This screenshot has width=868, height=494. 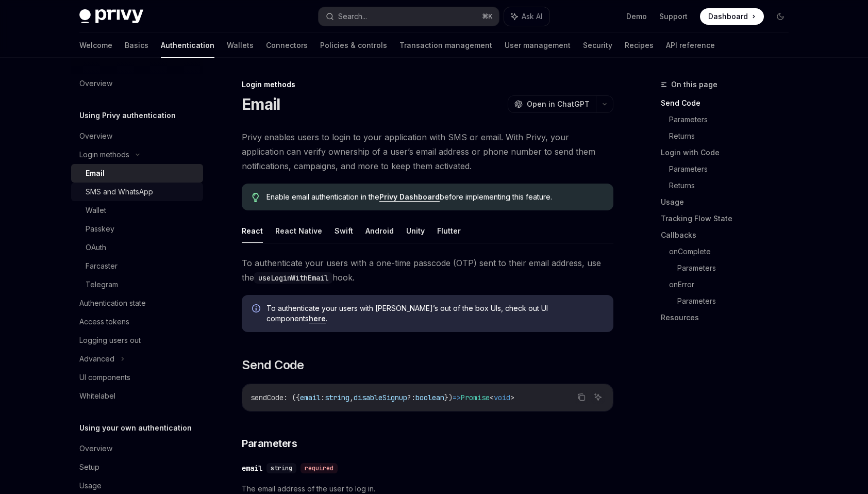 What do you see at coordinates (137, 210) in the screenshot?
I see `a: Wallet` at bounding box center [137, 210].